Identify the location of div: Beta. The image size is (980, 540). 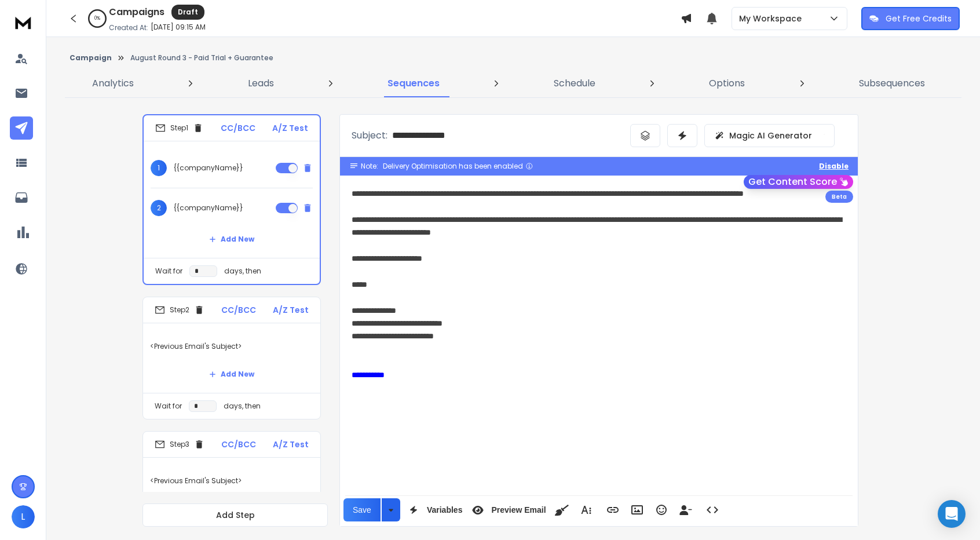
(839, 197).